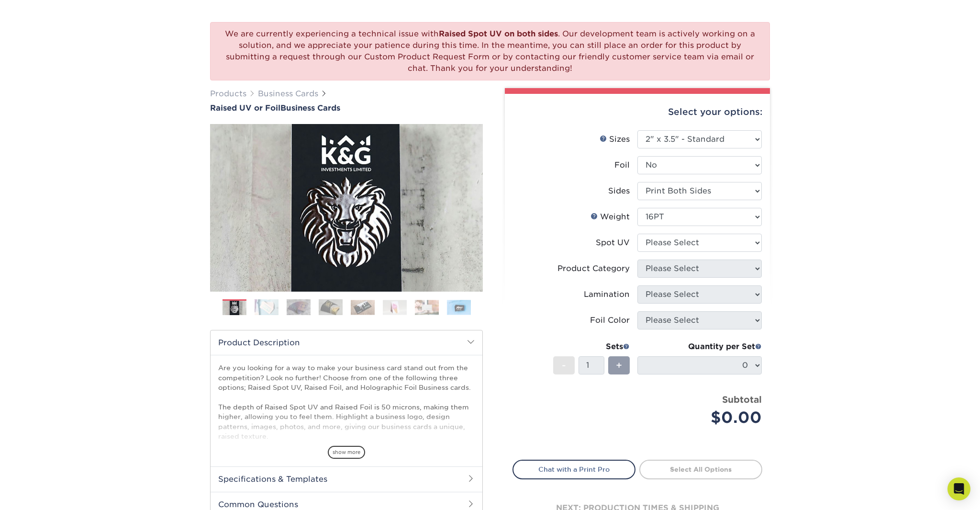 Image resolution: width=980 pixels, height=510 pixels. Describe the element at coordinates (266, 307) in the screenshot. I see `img: Business Cards 02` at that location.